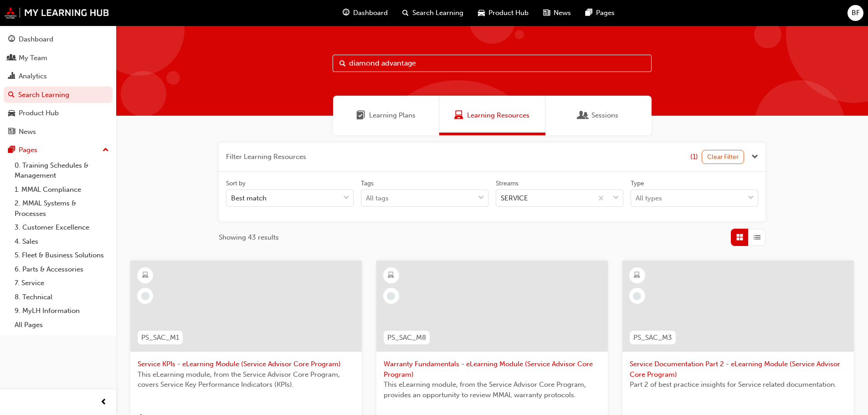  Describe the element at coordinates (62, 270) in the screenshot. I see `a: 6. Parts & Accessories` at that location.